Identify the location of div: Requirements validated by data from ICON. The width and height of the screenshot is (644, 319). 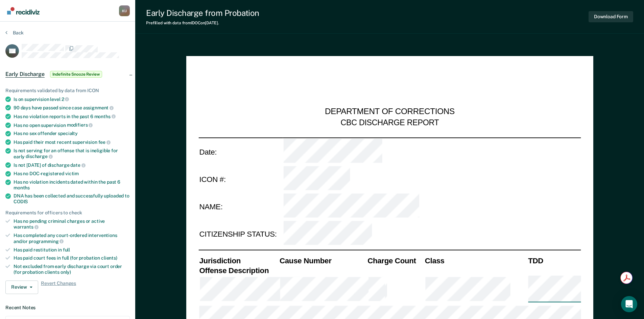
(67, 90).